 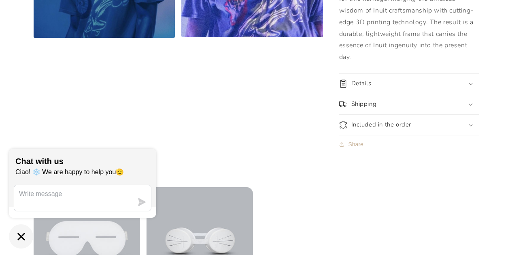 What do you see at coordinates (352, 144) in the screenshot?
I see `button: Share` at bounding box center [352, 144].